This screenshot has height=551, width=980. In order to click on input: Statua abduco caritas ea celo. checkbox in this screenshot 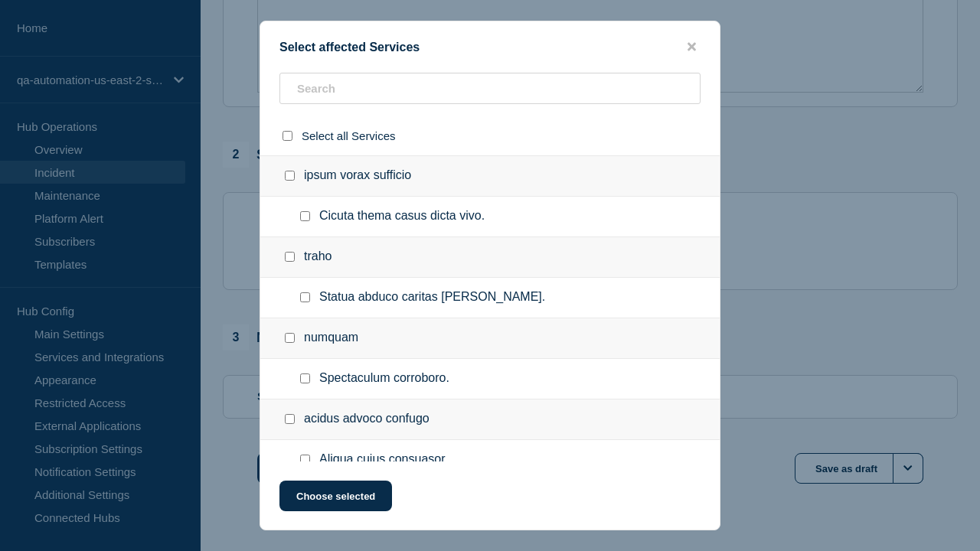, I will do `click(304, 297)`.